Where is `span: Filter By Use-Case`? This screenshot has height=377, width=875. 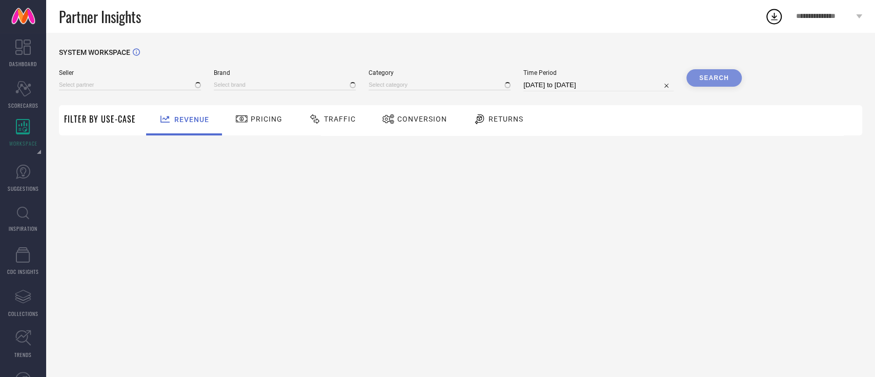
span: Filter By Use-Case is located at coordinates (100, 119).